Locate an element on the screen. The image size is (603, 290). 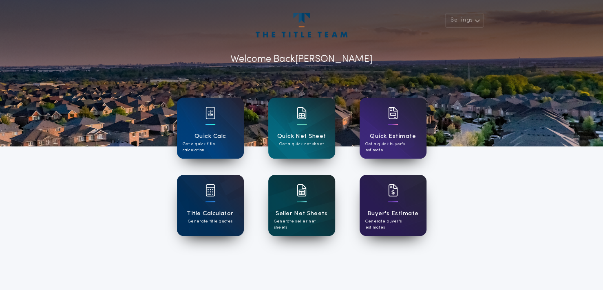
a: card iconQuick CalcGet a quick title calculation is located at coordinates (210, 128).